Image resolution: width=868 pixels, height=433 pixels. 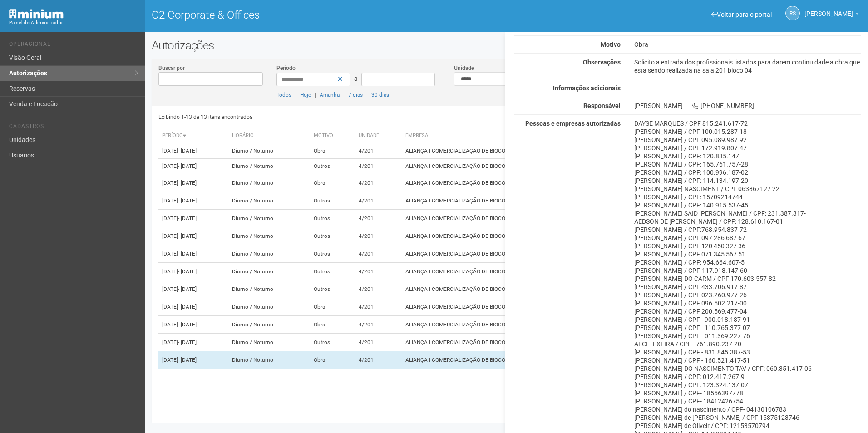 I want to click on a: Todos, so click(x=284, y=95).